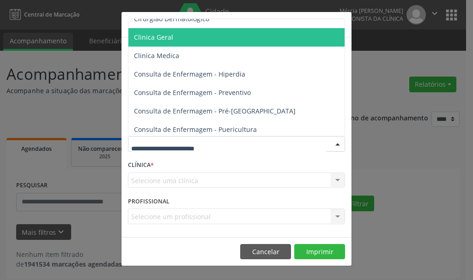 This screenshot has height=280, width=473. What do you see at coordinates (320, 252) in the screenshot?
I see `button: Imprimir` at bounding box center [320, 252].